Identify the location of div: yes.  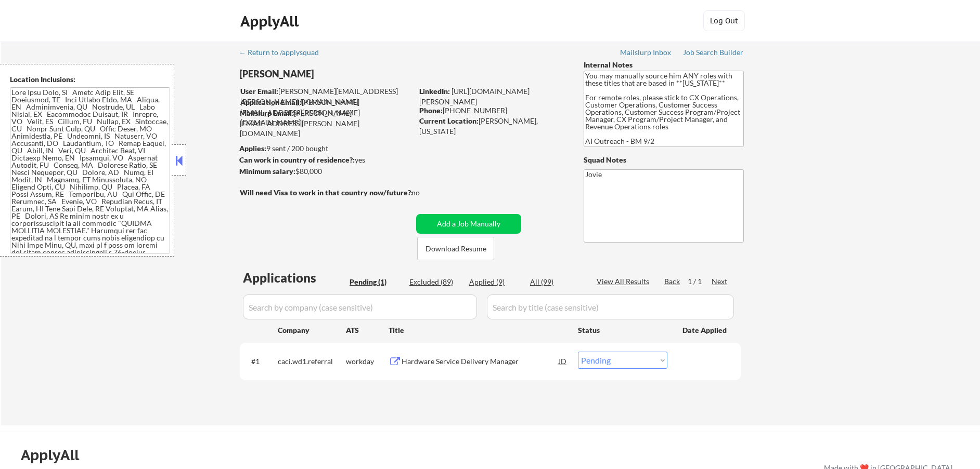
(324, 160).